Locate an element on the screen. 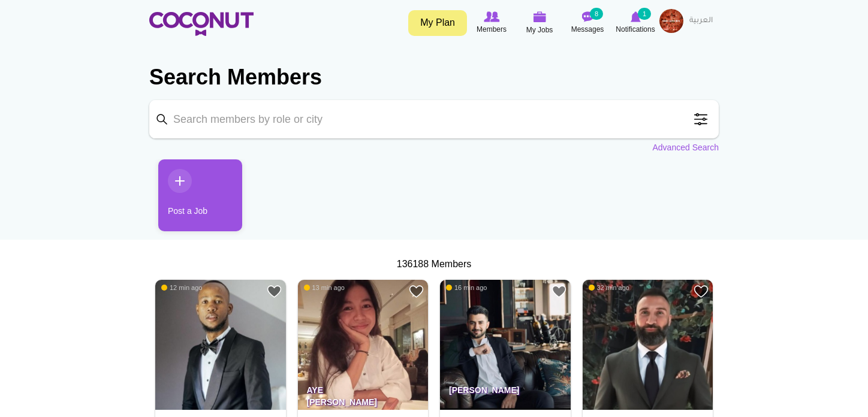 This screenshot has height=417, width=868. span: Messages is located at coordinates (588, 30).